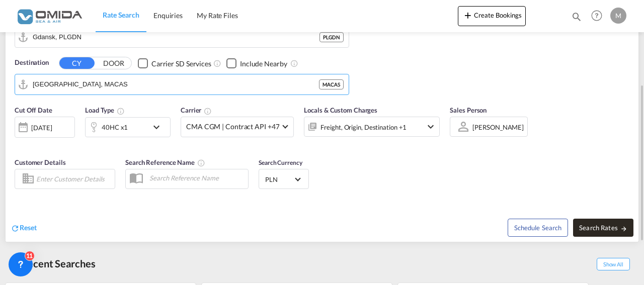 This screenshot has width=644, height=285. What do you see at coordinates (114, 127) in the screenshot?
I see `div: 40HC x1` at bounding box center [114, 127].